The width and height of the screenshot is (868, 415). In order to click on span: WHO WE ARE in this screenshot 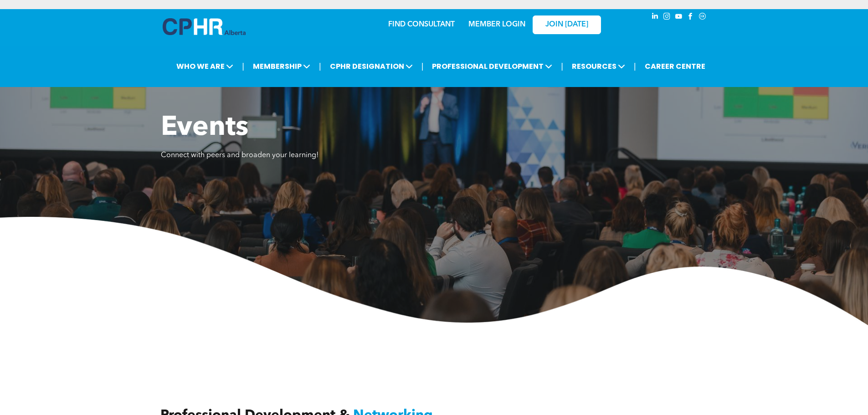, I will do `click(204, 66)`.